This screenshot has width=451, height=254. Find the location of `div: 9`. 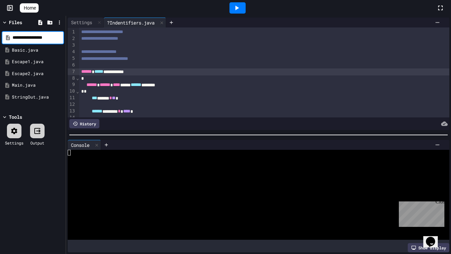

div: 9 is located at coordinates (72, 85).